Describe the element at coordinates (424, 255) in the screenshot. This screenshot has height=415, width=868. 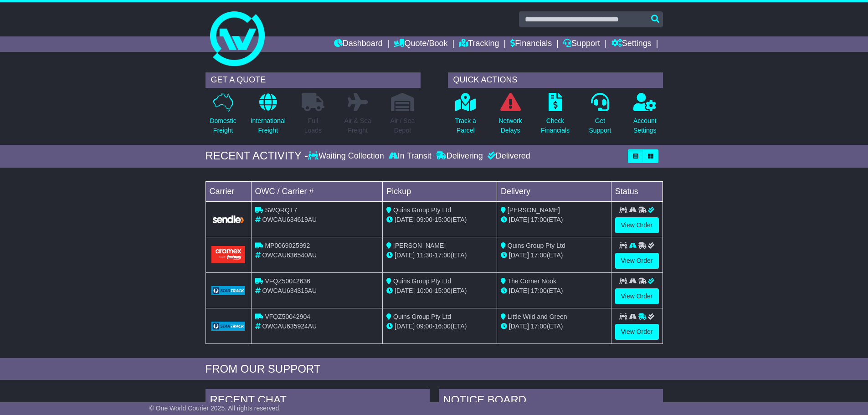
I see `span: 11:30` at that location.